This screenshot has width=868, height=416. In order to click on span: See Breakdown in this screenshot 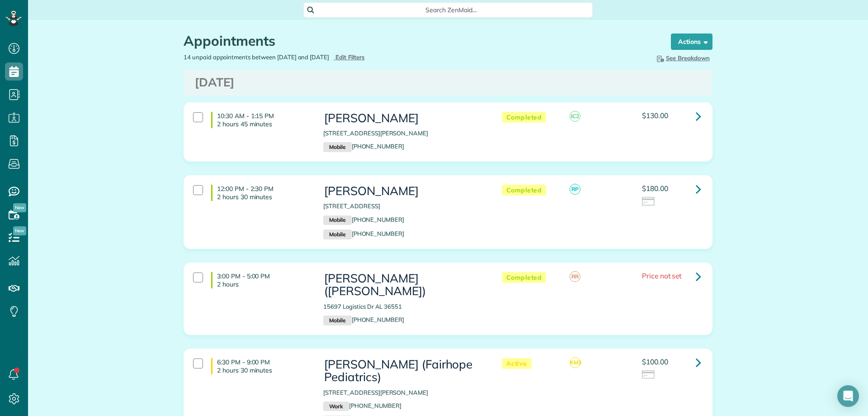, I will do `click(683, 58)`.